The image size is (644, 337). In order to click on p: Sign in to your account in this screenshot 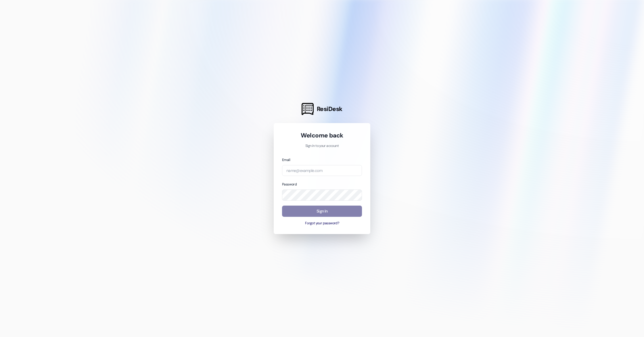, I will do `click(322, 146)`.